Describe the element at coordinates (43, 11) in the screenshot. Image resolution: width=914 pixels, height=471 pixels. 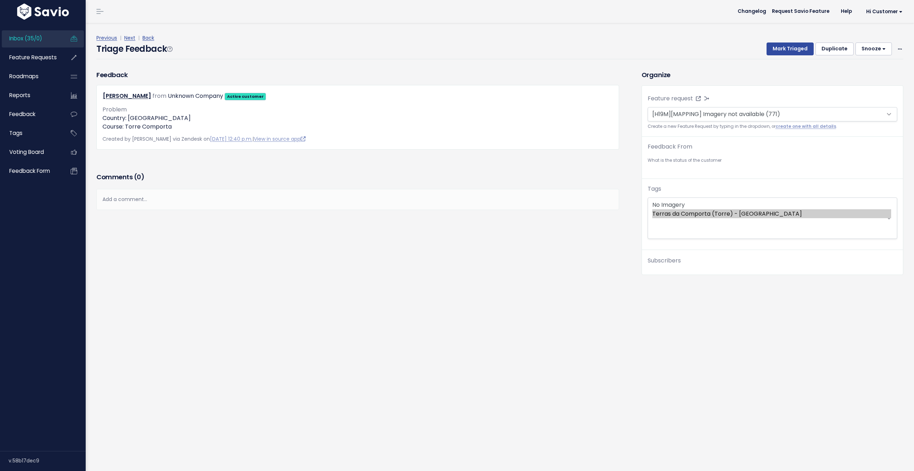
I see `img: logo-white.9d6f32f41409.svg` at that location.